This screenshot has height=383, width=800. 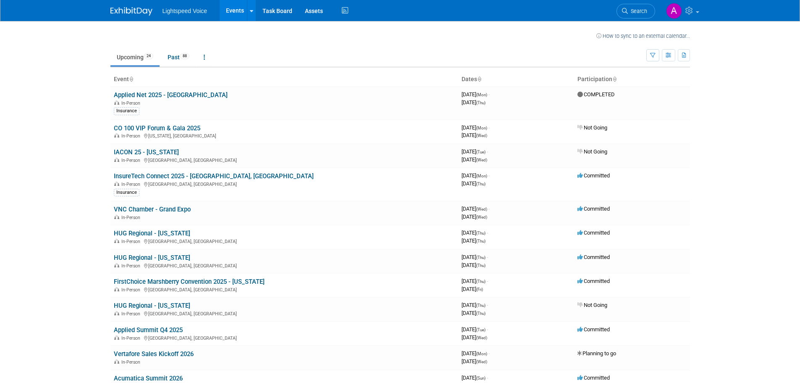 I want to click on span: 88, so click(x=185, y=56).